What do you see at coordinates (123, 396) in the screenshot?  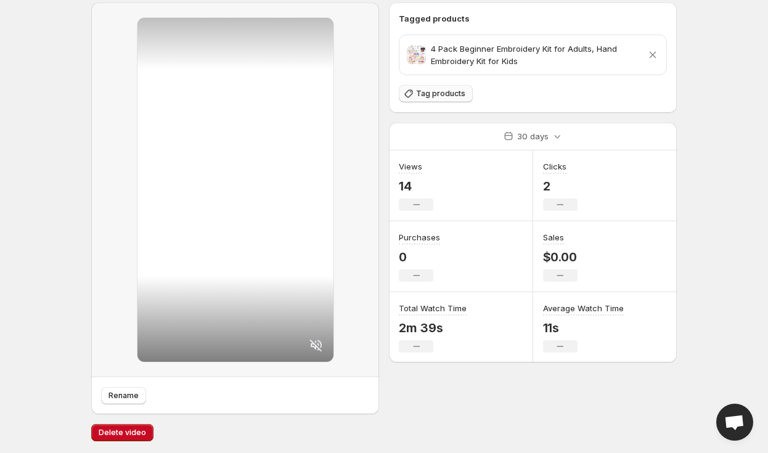 I see `span: Rename` at bounding box center [123, 396].